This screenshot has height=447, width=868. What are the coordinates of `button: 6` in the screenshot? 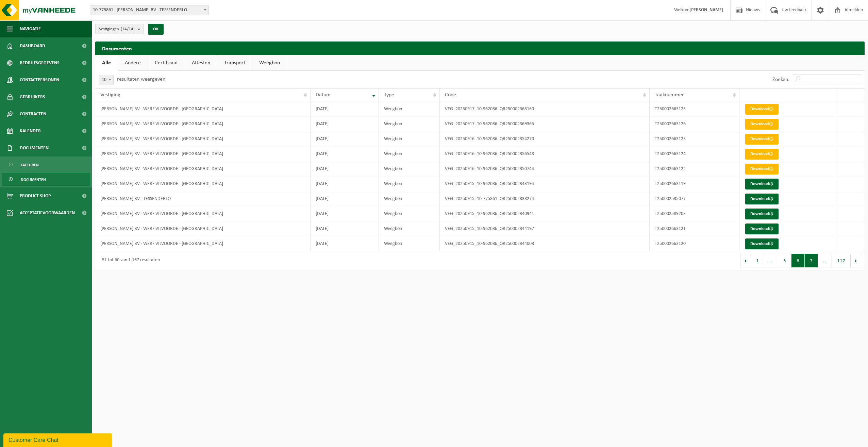 It's located at (798, 261).